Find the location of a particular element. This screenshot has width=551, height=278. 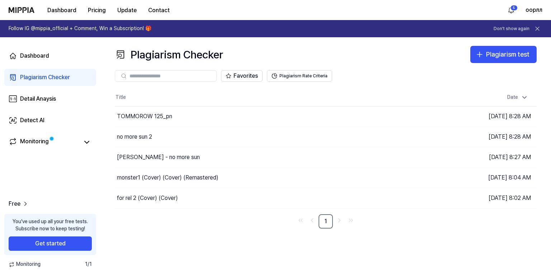

button: Get started is located at coordinates (50, 244).